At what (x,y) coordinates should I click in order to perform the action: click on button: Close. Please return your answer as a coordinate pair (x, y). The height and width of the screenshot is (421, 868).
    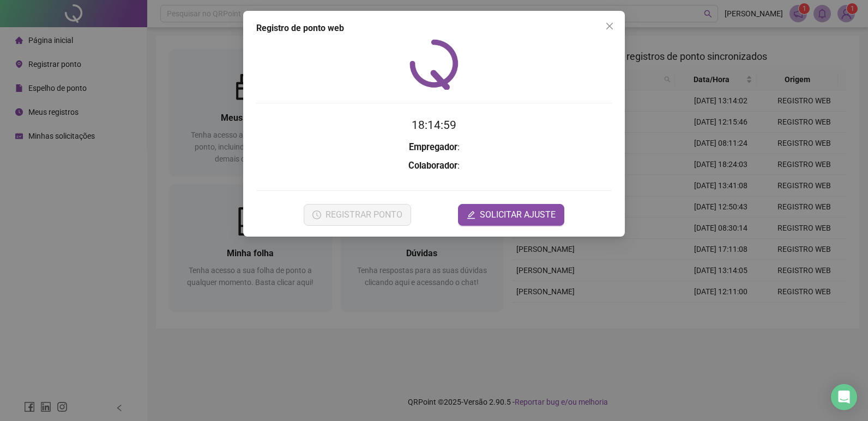
    Looking at the image, I should click on (610, 26).